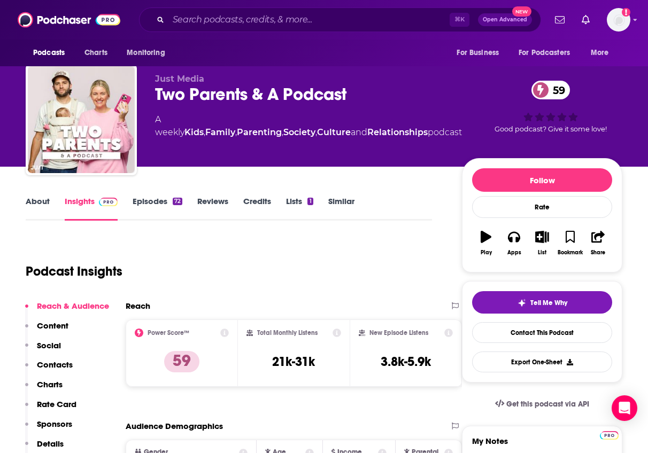 The height and width of the screenshot is (453, 648). What do you see at coordinates (598, 253) in the screenshot?
I see `div: Share` at bounding box center [598, 253].